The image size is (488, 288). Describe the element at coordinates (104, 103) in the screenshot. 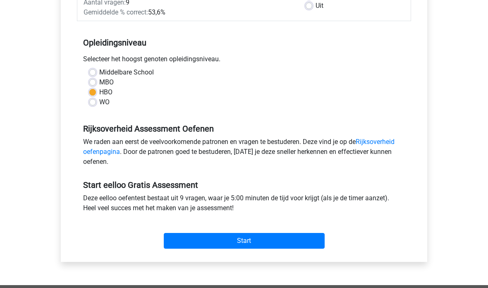

I see `label: WO` at that location.